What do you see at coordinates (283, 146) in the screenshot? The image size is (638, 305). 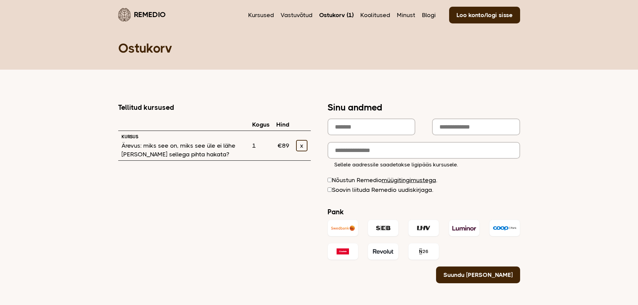 I see `td: €89` at bounding box center [283, 146].